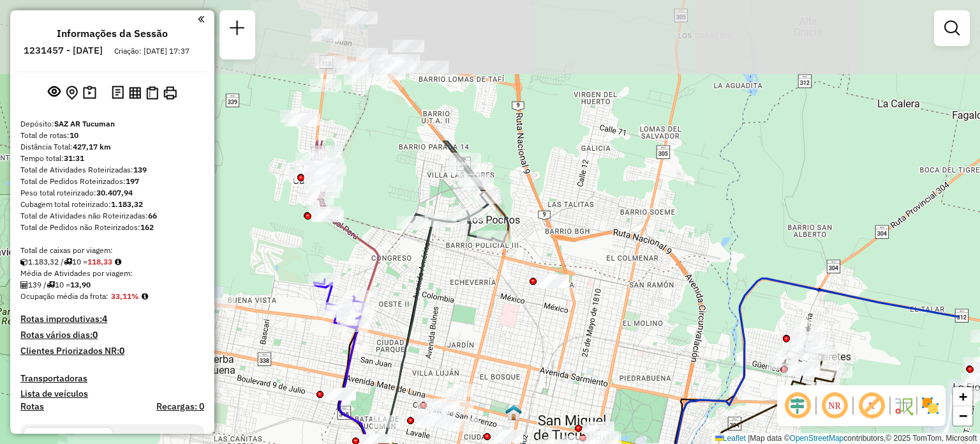 This screenshot has width=980, height=444. Describe the element at coordinates (340, 394) in the screenshot. I see `div: Atividade não roteirizada - CENCOSUD S.A.` at that location.